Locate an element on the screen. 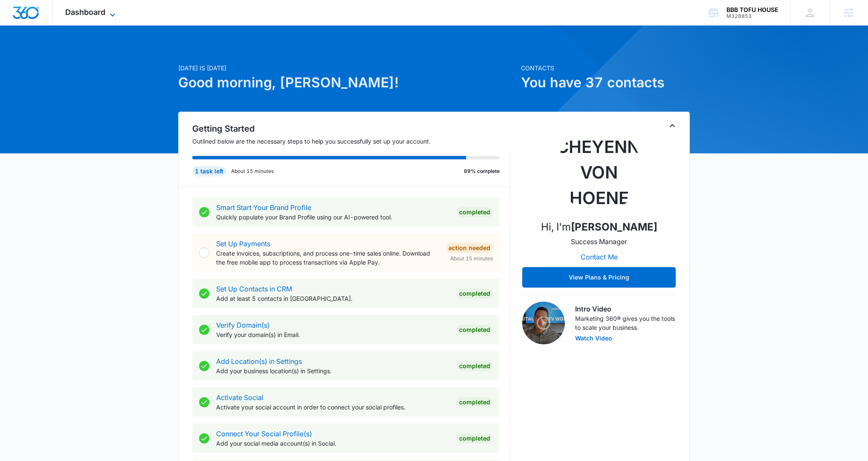  img: logo_orange.svg is located at coordinates (17, 17).